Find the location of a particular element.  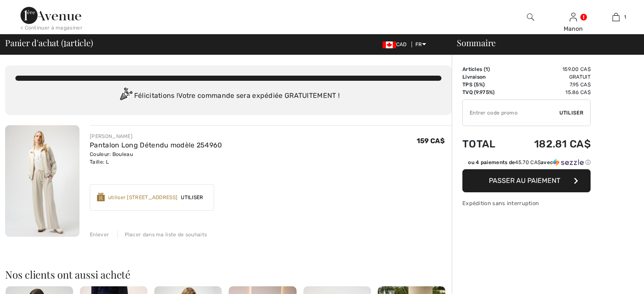

td: TPS (5%) is located at coordinates (486, 84).